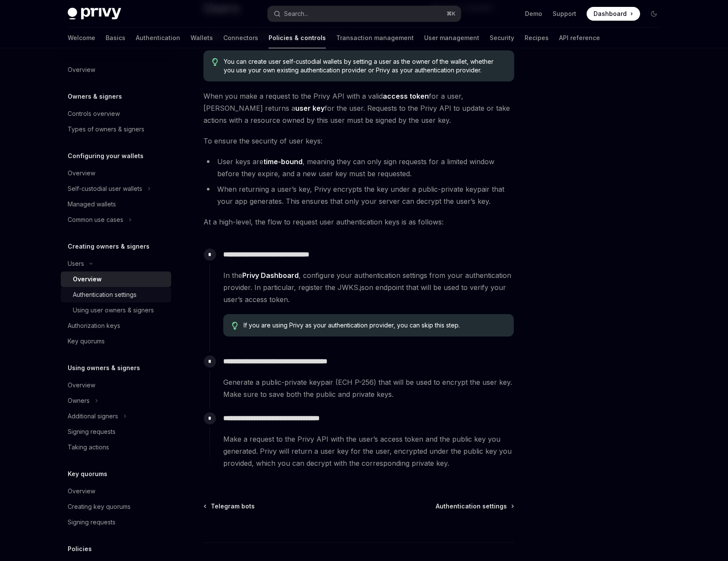 This screenshot has height=561, width=728. What do you see at coordinates (105, 189) in the screenshot?
I see `div: Self-custodial user wallets` at bounding box center [105, 189].